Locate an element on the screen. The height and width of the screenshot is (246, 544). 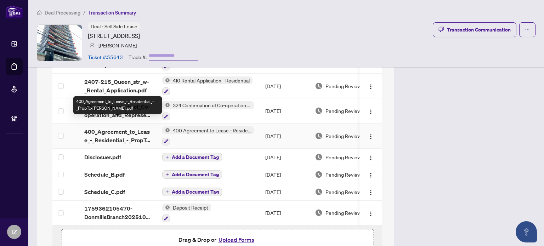
span: 400 Agreement to Lease - Residential is located at coordinates (212, 130).